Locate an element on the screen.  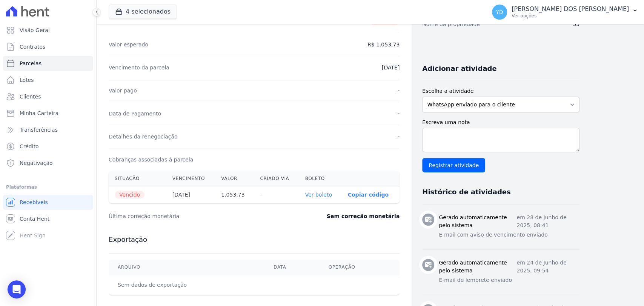
a: Crédito is located at coordinates (48, 146).